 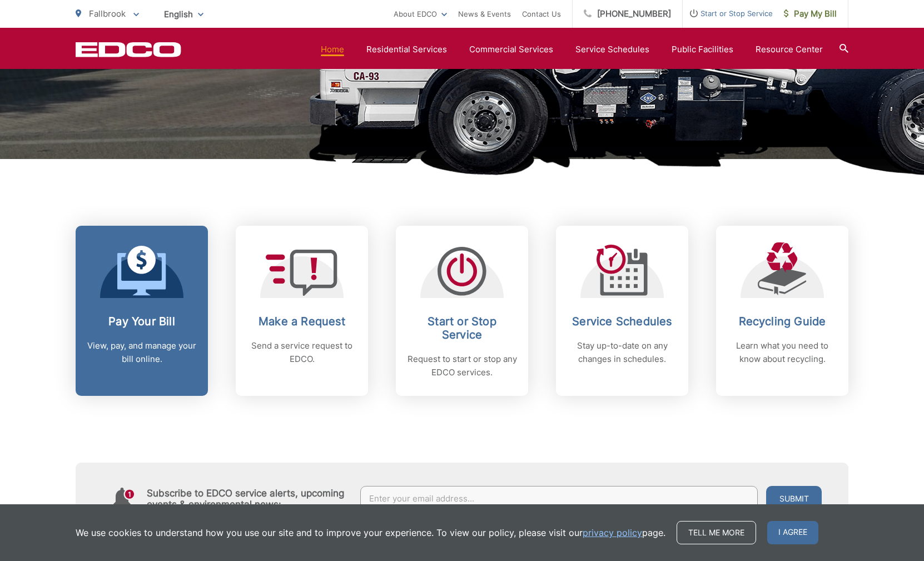 What do you see at coordinates (141, 353) in the screenshot?
I see `p: View, pay, and manage your bill online.` at bounding box center [141, 353].